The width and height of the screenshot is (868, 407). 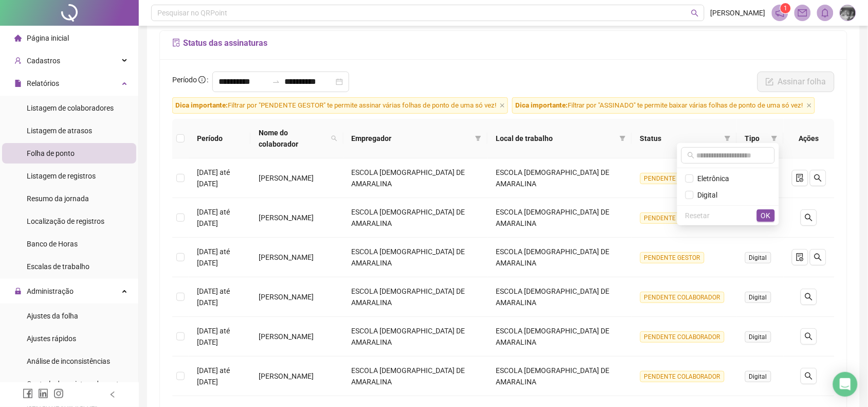 I want to click on span: Listagem de registros, so click(x=61, y=176).